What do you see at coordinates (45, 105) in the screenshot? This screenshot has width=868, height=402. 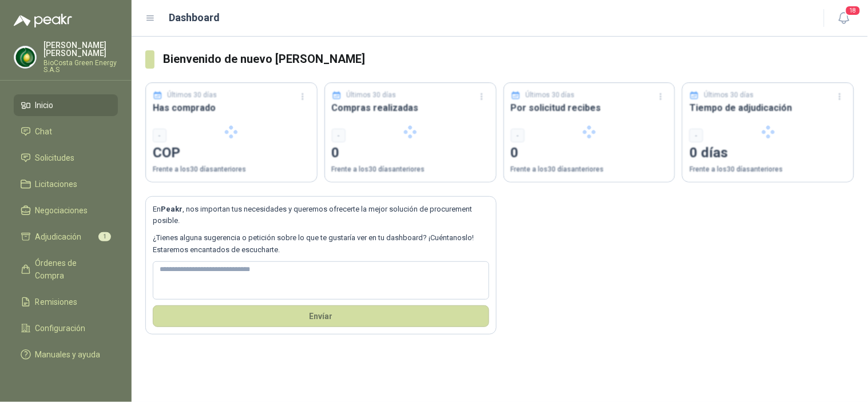 I see `span: Inicio` at bounding box center [45, 105].